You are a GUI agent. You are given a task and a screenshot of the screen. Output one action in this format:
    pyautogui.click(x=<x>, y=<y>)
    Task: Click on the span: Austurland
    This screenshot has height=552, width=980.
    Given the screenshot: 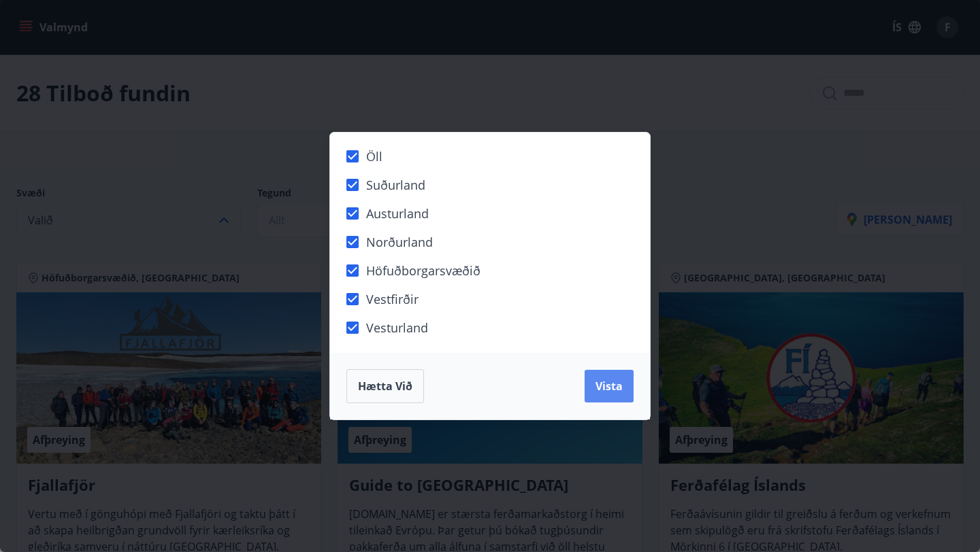 What is the action you would take?
    pyautogui.click(x=398, y=214)
    